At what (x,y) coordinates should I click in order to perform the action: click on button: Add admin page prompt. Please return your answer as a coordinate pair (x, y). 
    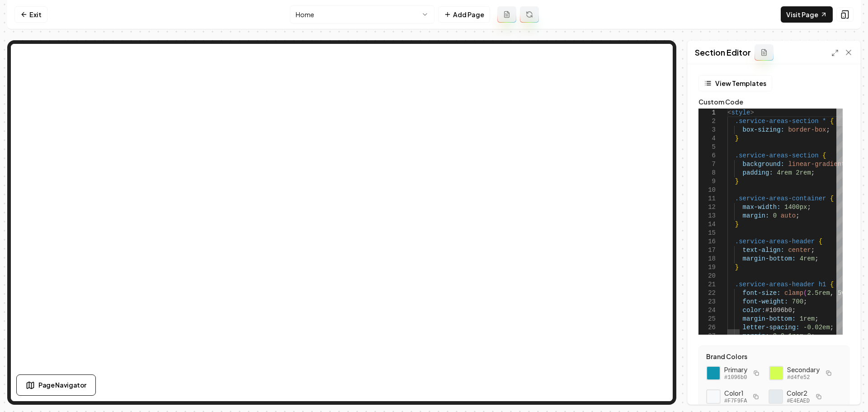
    Looking at the image, I should click on (507, 15).